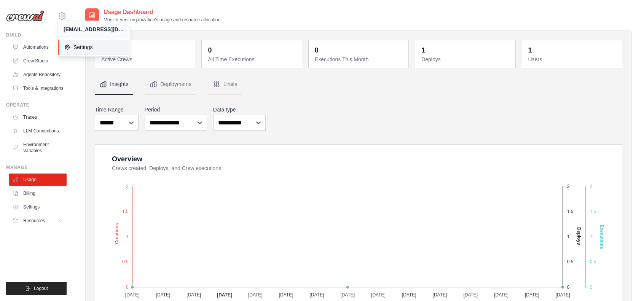 Image resolution: width=644 pixels, height=301 pixels. I want to click on a: Usage, so click(37, 180).